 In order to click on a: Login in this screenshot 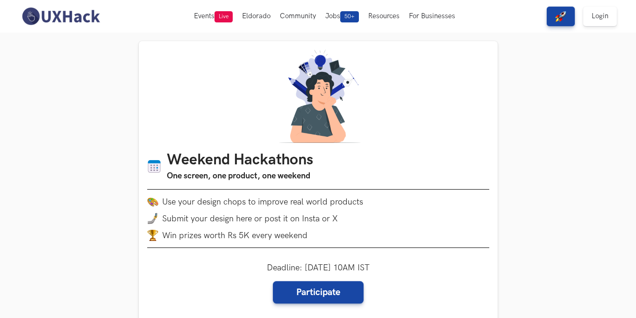, I will do `click(600, 16)`.